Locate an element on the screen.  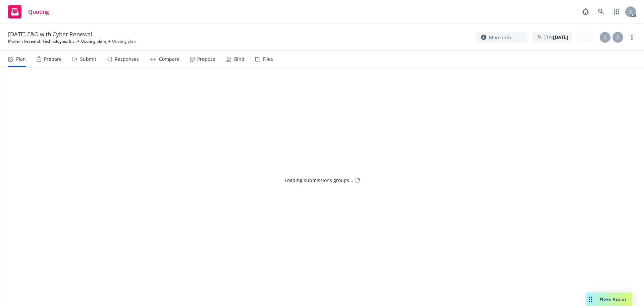
span: Nova Assist is located at coordinates (613, 299).